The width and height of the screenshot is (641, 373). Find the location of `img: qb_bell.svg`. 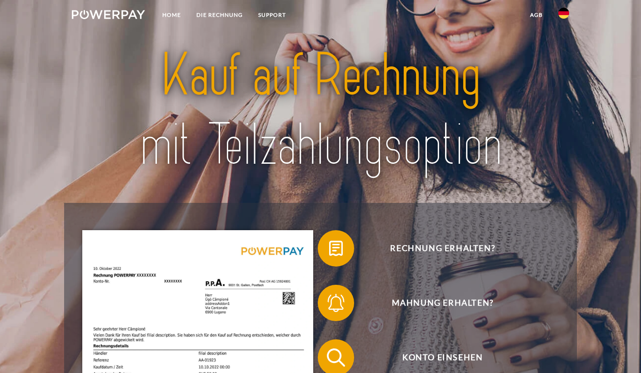

img: qb_bell.svg is located at coordinates (336, 303).